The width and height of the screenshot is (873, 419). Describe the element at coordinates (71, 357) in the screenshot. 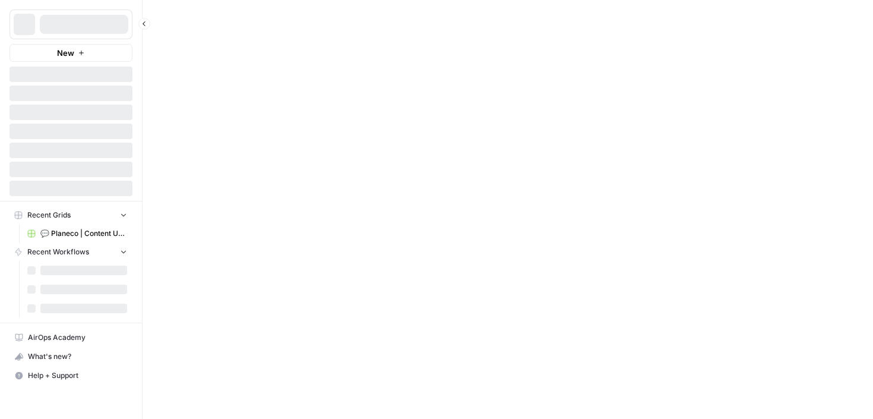

I see `div: What's new?` at that location.